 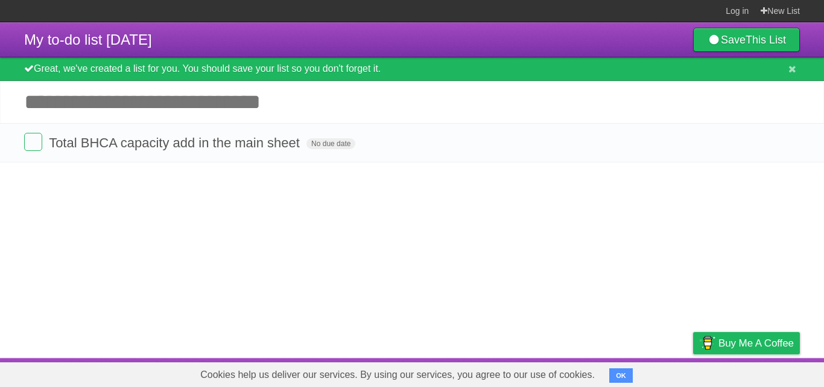 What do you see at coordinates (546, 372) in the screenshot?
I see `a: About` at bounding box center [546, 372].